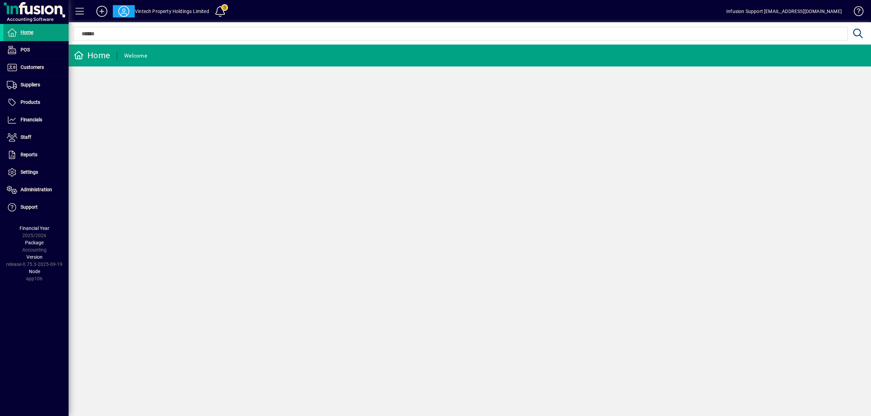  I want to click on span: Staff, so click(26, 137).